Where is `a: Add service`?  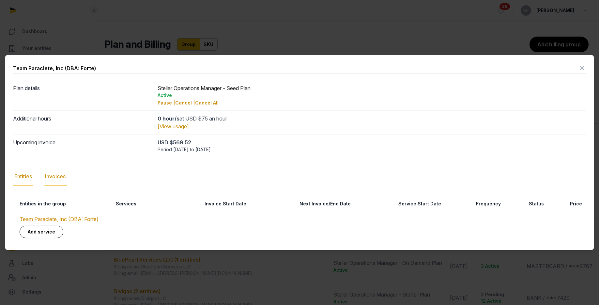
a: Add service is located at coordinates (41, 232).